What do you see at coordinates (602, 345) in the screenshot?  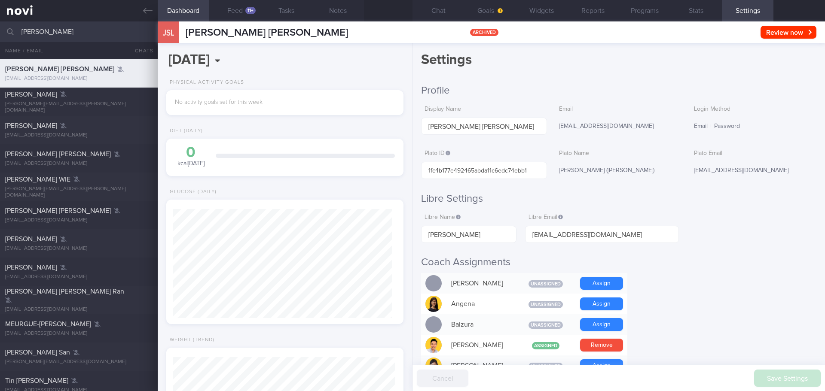 I see `button: Remove` at bounding box center [602, 345].